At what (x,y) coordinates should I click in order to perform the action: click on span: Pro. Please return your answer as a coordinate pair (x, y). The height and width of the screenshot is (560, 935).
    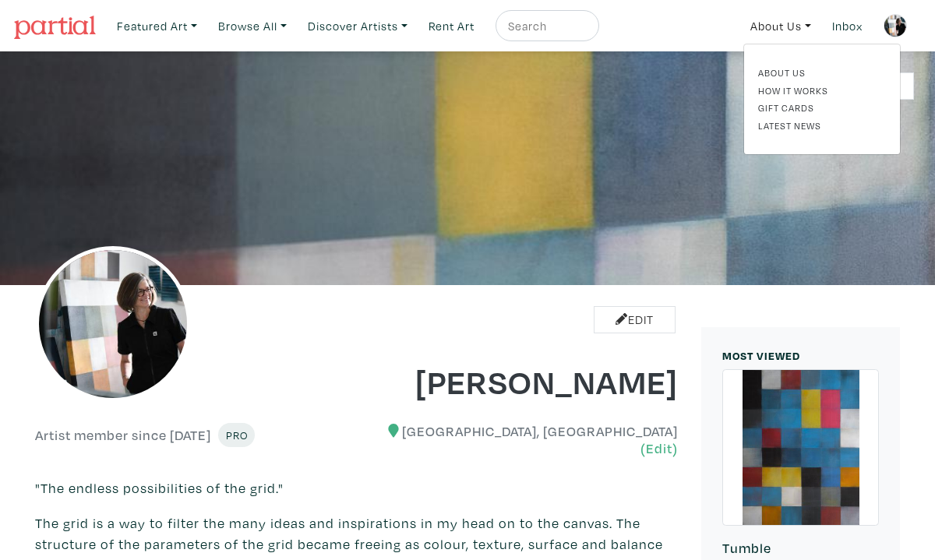
    Looking at the image, I should click on (236, 434).